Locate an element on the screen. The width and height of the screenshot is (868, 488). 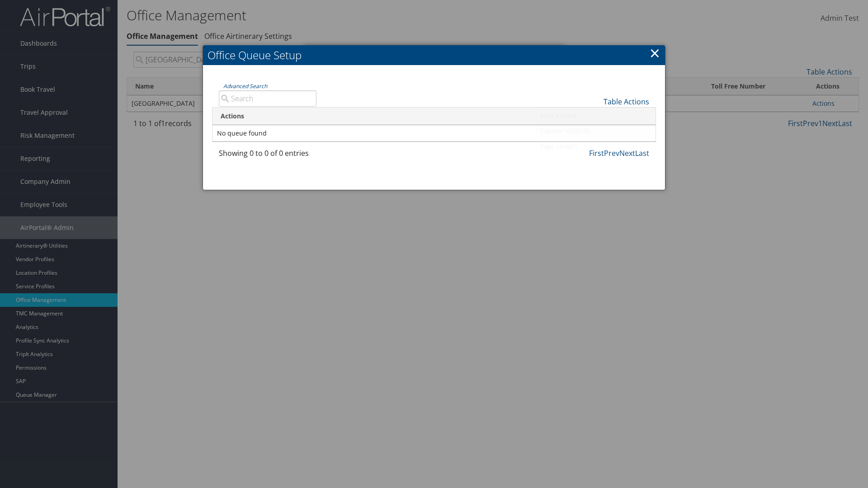
a: Advanced Search is located at coordinates (245, 86).